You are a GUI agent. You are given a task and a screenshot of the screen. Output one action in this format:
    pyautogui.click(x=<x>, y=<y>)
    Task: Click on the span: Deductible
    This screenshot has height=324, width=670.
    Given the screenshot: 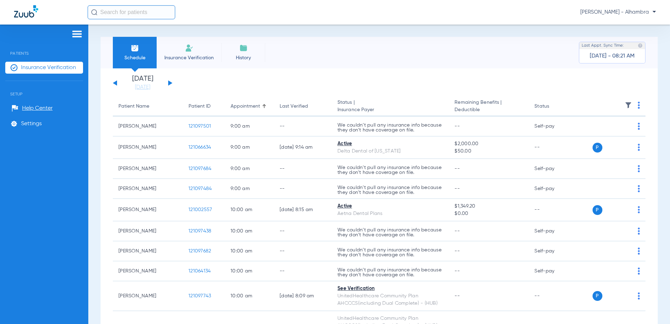 What is the action you would take?
    pyautogui.click(x=489, y=110)
    